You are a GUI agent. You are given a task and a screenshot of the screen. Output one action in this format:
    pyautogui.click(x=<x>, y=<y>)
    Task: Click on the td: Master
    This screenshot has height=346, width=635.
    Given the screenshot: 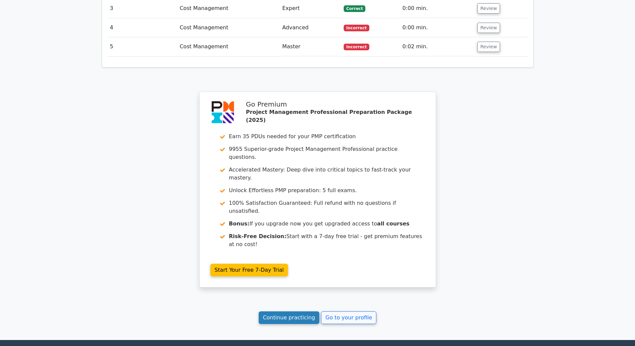 What is the action you would take?
    pyautogui.click(x=310, y=47)
    